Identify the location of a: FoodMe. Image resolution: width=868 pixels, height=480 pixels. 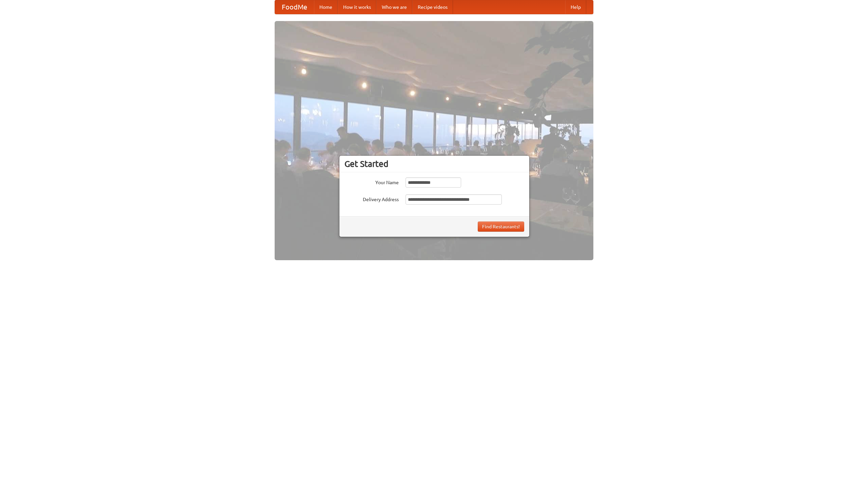
(294, 7).